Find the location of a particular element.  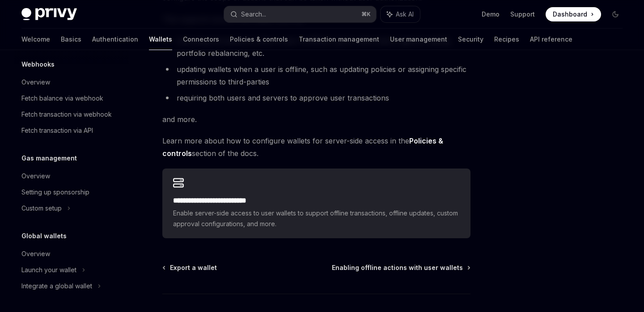

a: Wallets is located at coordinates (161, 39).